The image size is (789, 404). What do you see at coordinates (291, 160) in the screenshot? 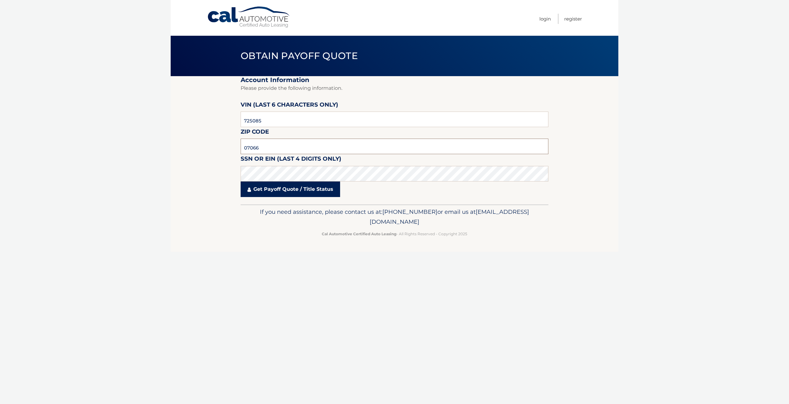
I see `label: SSN or EIN (last 4 digits only)` at bounding box center [291, 160].